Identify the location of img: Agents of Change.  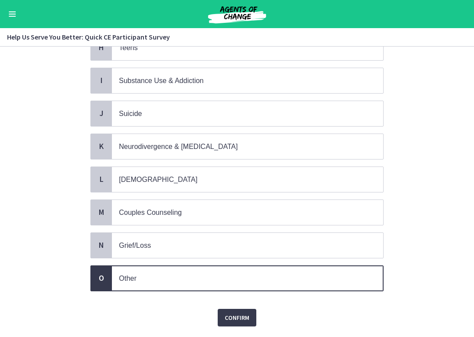
(237, 14).